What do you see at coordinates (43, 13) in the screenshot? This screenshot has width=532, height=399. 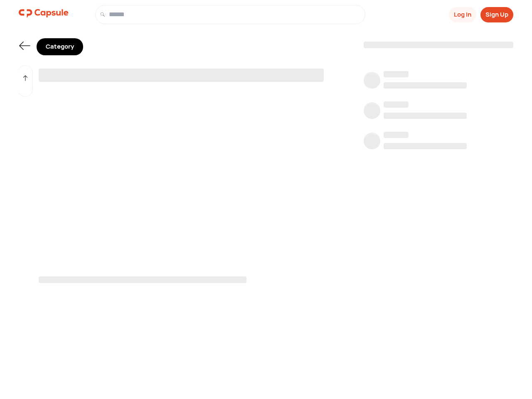 I see `img: logo` at bounding box center [43, 13].